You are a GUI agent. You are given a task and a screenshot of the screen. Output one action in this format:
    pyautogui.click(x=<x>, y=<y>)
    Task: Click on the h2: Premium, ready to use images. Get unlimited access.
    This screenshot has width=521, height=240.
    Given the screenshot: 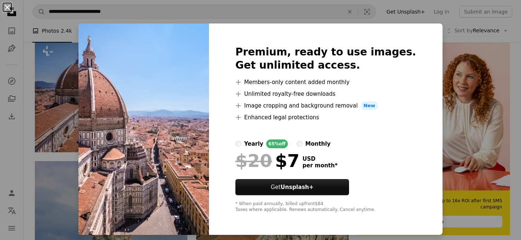 What is the action you would take?
    pyautogui.click(x=325, y=59)
    